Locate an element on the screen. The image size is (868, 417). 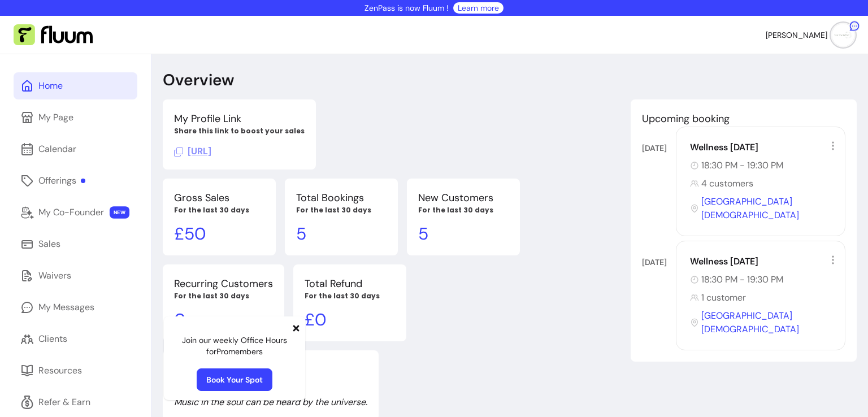
div: Resources is located at coordinates (60, 371).